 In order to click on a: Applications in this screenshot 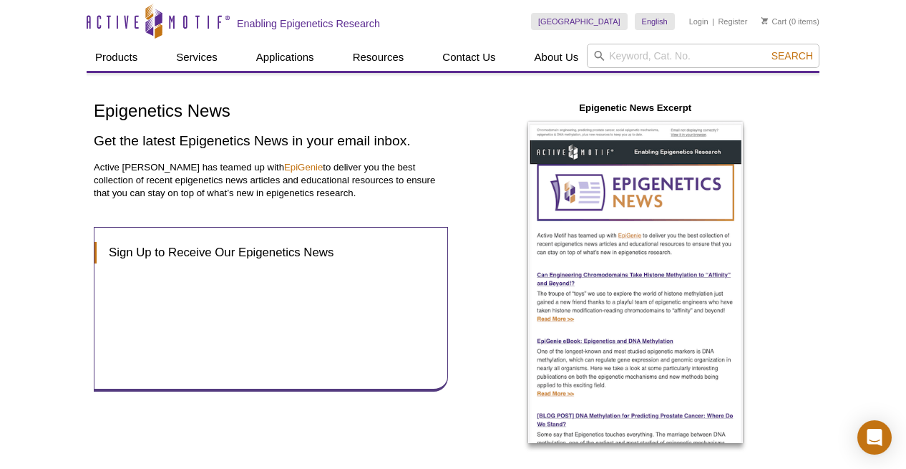, I will do `click(285, 57)`.